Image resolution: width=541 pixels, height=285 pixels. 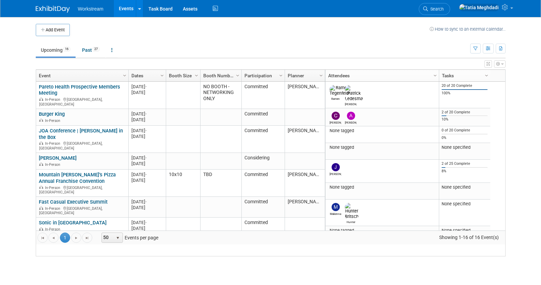 What do you see at coordinates (464, 171) in the screenshot?
I see `div: 8%` at bounding box center [464, 171].